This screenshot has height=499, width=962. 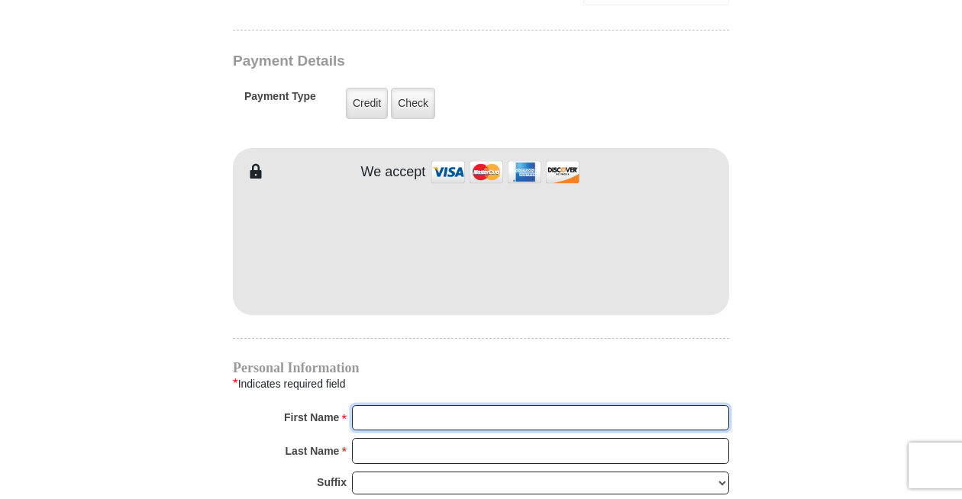 I want to click on h4: Personal Information, so click(x=481, y=368).